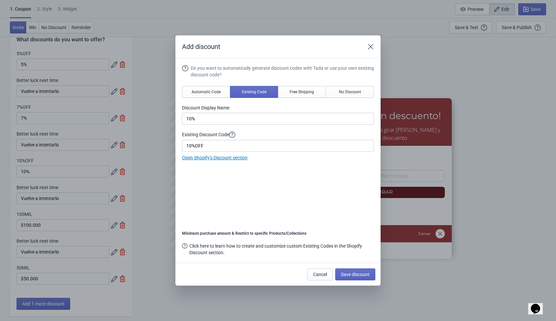 This screenshot has height=321, width=556. Describe the element at coordinates (282, 250) in the screenshot. I see `div: Click here to learn how to create and customize custom Existing Codes in the Shopify Discount sec...` at that location.